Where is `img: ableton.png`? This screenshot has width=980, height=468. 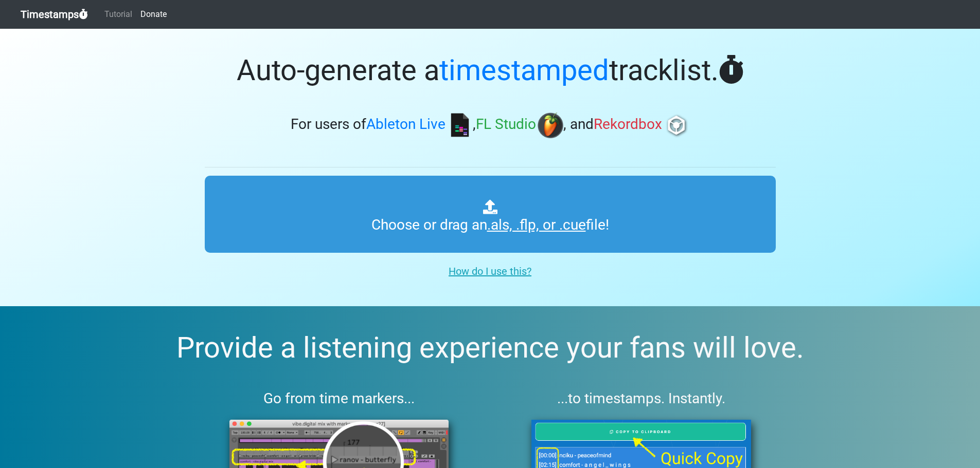 img: ableton.png is located at coordinates (459, 125).